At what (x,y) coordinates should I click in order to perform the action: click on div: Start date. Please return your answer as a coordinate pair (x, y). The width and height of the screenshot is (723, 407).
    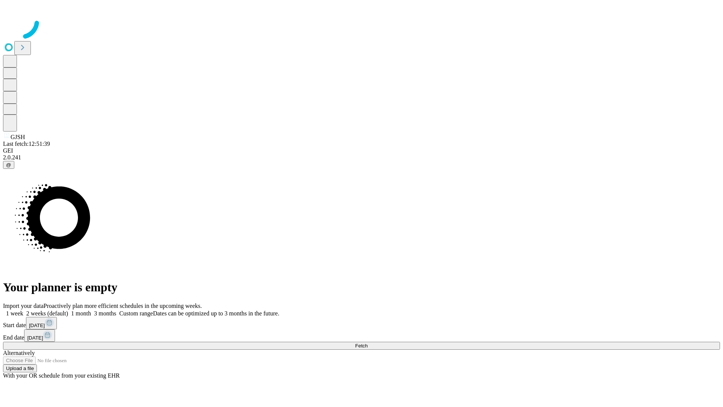
    Looking at the image, I should click on (362, 323).